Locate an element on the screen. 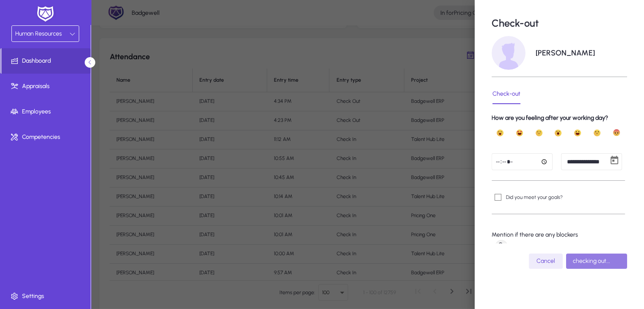 The width and height of the screenshot is (644, 309). span: Dashboard is located at coordinates (46, 61).